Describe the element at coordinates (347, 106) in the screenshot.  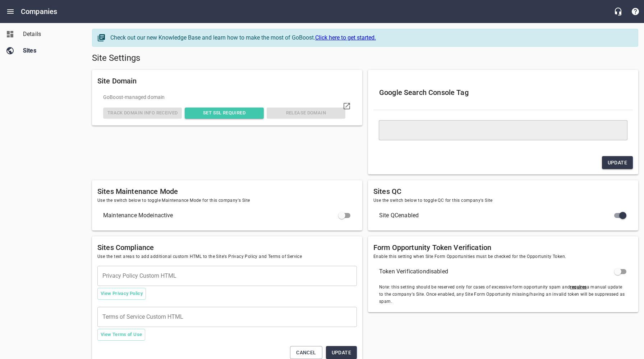
I see `a: Visit domain` at that location.